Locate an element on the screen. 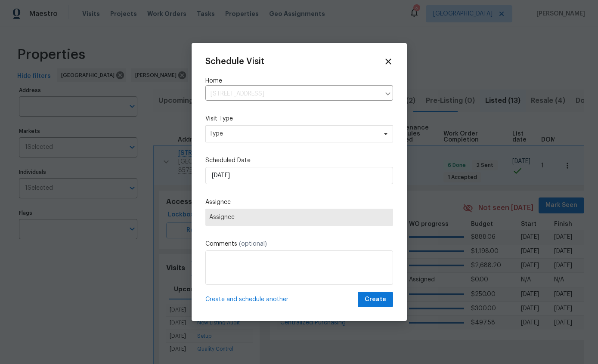 The image size is (598, 364). input: M/D/YYYY is located at coordinates (299, 176).